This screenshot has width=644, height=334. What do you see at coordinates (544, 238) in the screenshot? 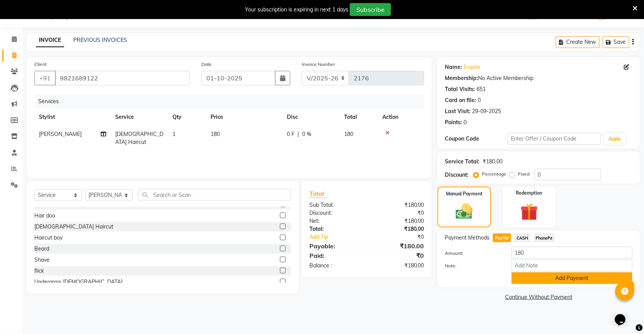
I see `span: PhonePe` at bounding box center [544, 238].